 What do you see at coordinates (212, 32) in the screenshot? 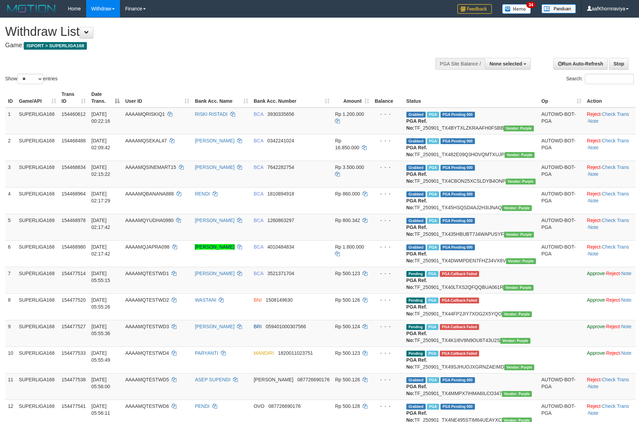
I see `h1: Withdraw List` at bounding box center [212, 32].